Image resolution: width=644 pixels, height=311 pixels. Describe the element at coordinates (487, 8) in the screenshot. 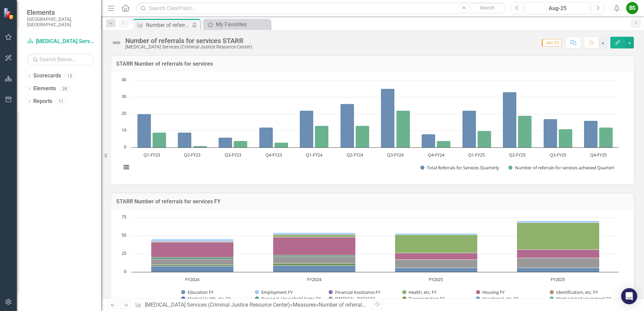

I see `span: Search` at that location.